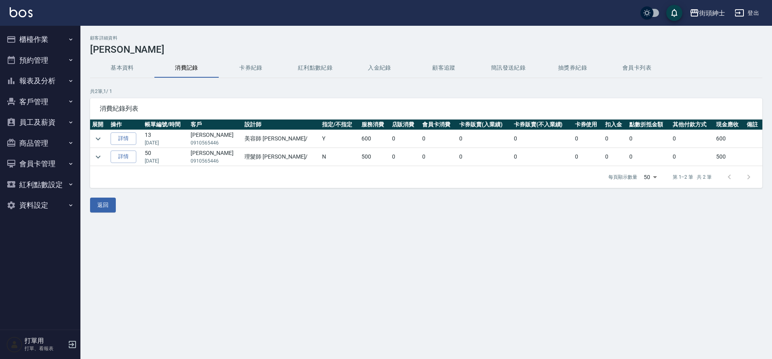  Describe the element at coordinates (542, 125) in the screenshot. I see `th: 卡券販賣(不入業績)` at that location.